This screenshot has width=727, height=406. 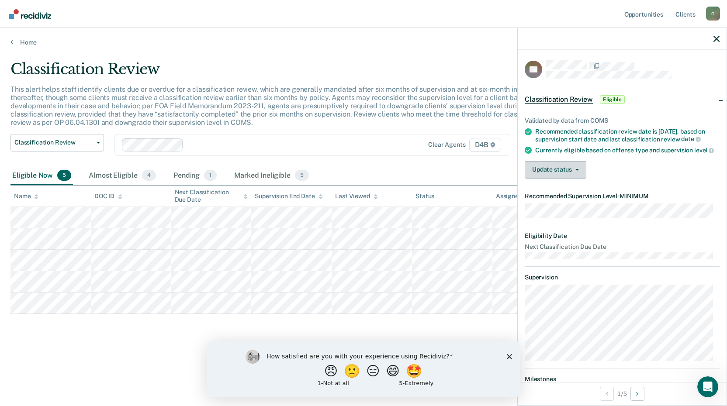 What do you see at coordinates (208, 30) in the screenshot?
I see `button: 5` at bounding box center [208, 30].